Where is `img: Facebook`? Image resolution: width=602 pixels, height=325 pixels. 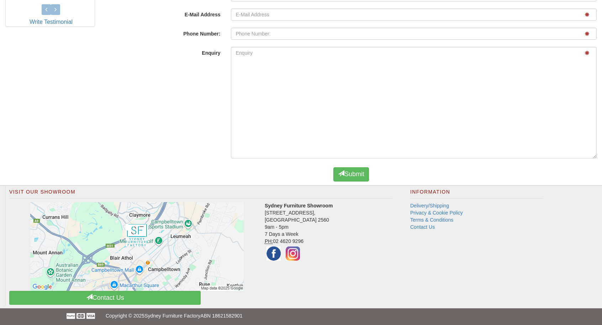
img: Facebook is located at coordinates (273, 254).